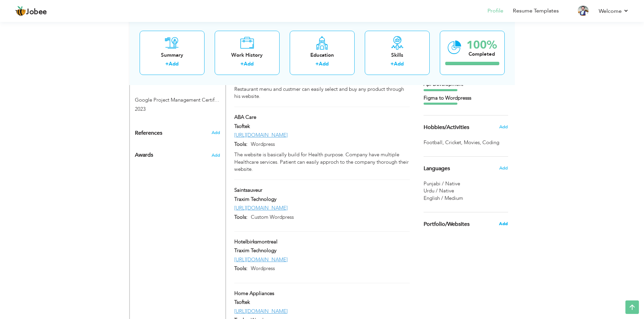 This screenshot has height=319, width=644. Describe the element at coordinates (398, 55) in the screenshot. I see `div: Skills` at that location.